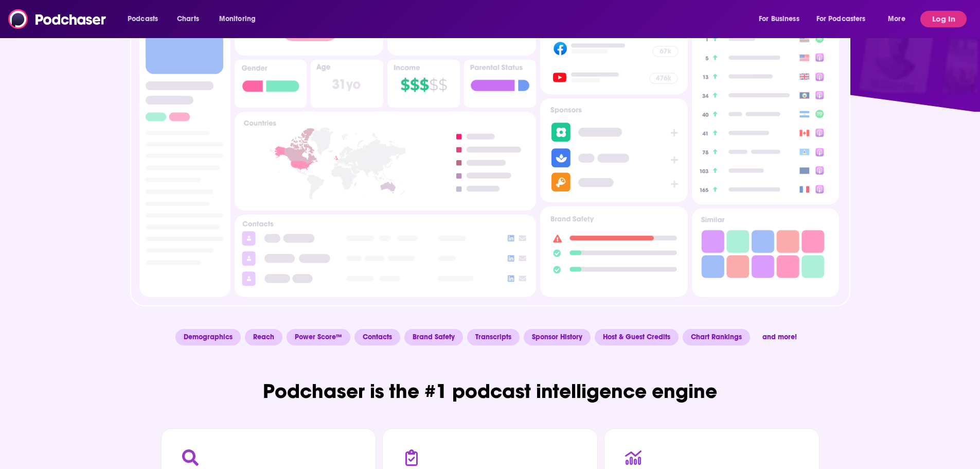 This screenshot has width=980, height=469. What do you see at coordinates (779, 337) in the screenshot?
I see `span: and more!` at bounding box center [779, 337].